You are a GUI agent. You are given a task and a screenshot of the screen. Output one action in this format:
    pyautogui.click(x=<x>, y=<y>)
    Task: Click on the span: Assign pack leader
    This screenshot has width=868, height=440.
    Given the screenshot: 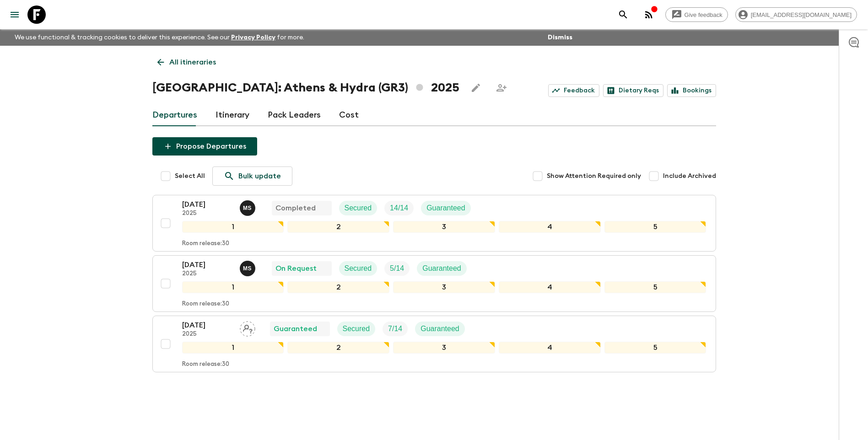 What is the action you would take?
    pyautogui.click(x=247, y=328)
    